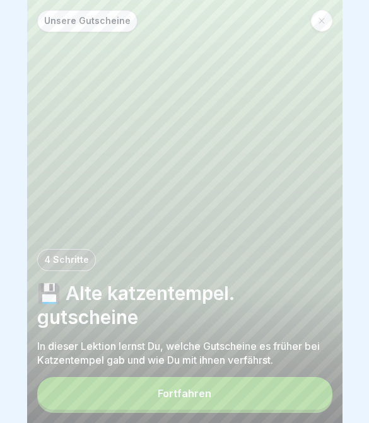 This screenshot has width=369, height=423. What do you see at coordinates (184, 393) in the screenshot?
I see `div: Fortfahren` at bounding box center [184, 393].